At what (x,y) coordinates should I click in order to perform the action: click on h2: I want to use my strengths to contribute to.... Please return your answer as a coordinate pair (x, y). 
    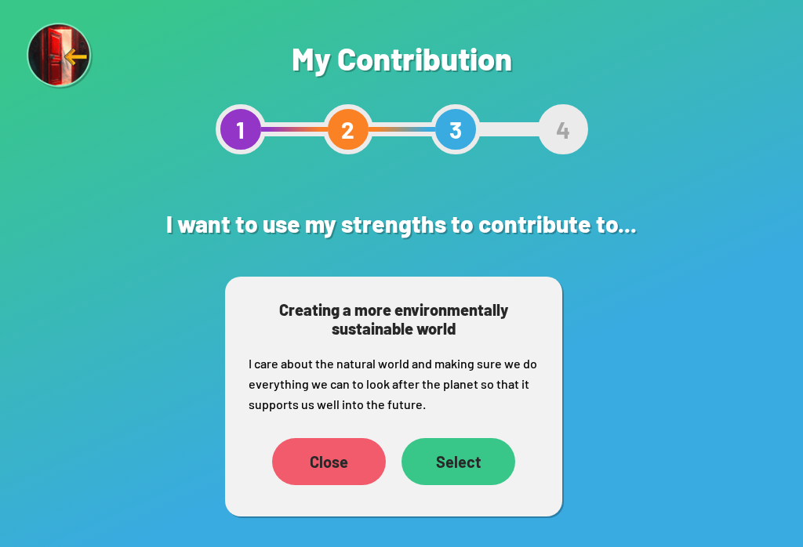
    Looking at the image, I should click on (401, 223).